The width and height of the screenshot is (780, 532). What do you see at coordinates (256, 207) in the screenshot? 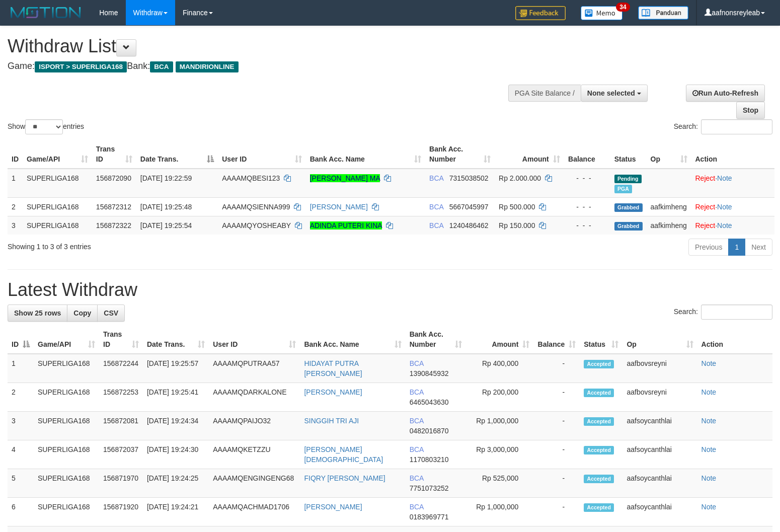
I see `span: AAAAMQSIENNA999` at bounding box center [256, 207].